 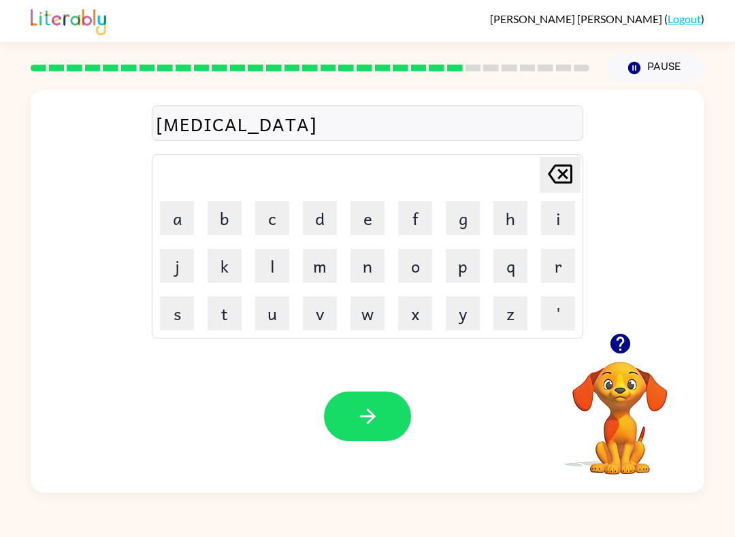 What do you see at coordinates (510, 314) in the screenshot?
I see `button: z` at bounding box center [510, 314].